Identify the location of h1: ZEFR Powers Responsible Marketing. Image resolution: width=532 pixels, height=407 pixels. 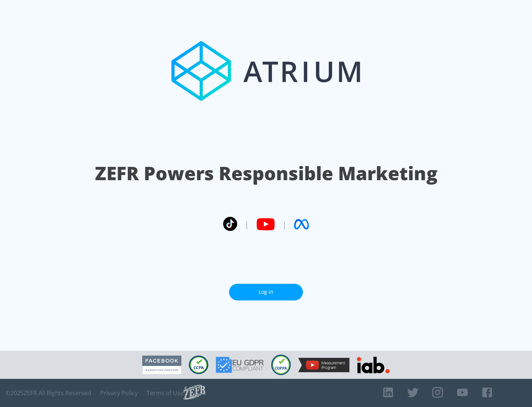
(266, 173).